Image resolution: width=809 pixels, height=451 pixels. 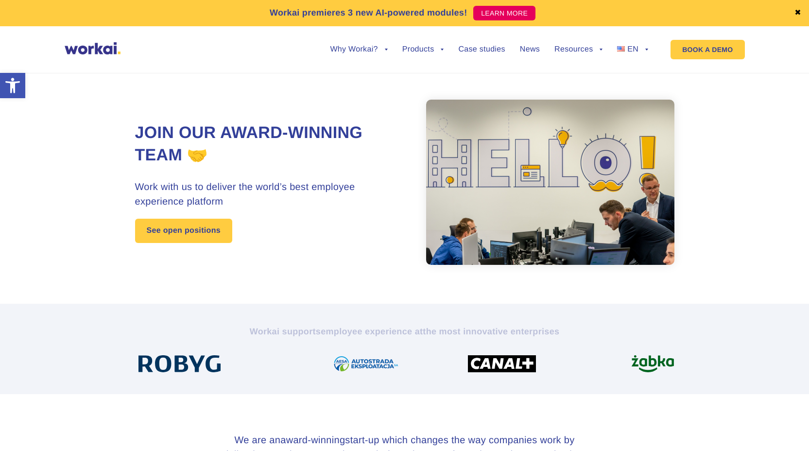 What do you see at coordinates (184, 231) in the screenshot?
I see `a: See open positions` at bounding box center [184, 231].